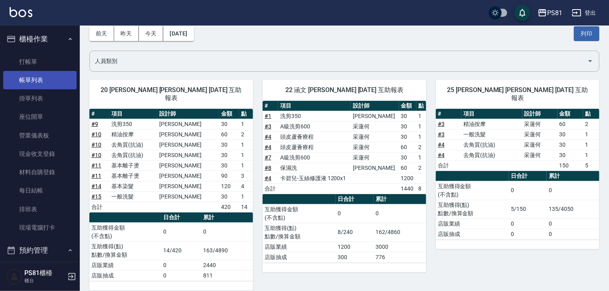 This screenshot has width=609, height=291. I want to click on td: 精油按摩, so click(492, 124).